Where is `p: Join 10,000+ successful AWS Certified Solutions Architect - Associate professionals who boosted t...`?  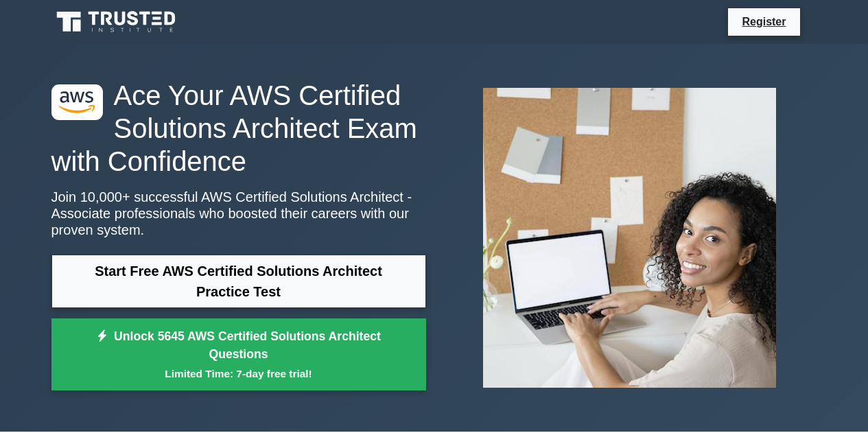
p: Join 10,000+ successful AWS Certified Solutions Architect - Associate professionals who boosted t... is located at coordinates (239, 213).